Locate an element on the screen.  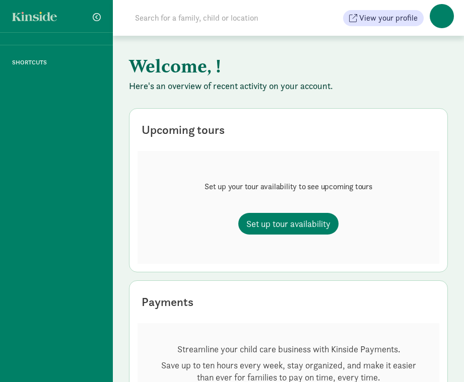
div: Payments is located at coordinates (167, 302).